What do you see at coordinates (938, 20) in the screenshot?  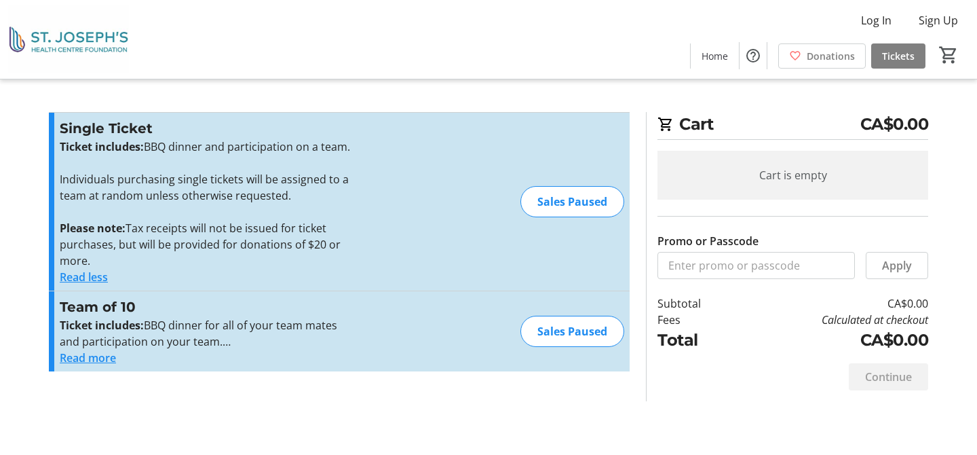 I see `button: Sign Up` at bounding box center [938, 20].